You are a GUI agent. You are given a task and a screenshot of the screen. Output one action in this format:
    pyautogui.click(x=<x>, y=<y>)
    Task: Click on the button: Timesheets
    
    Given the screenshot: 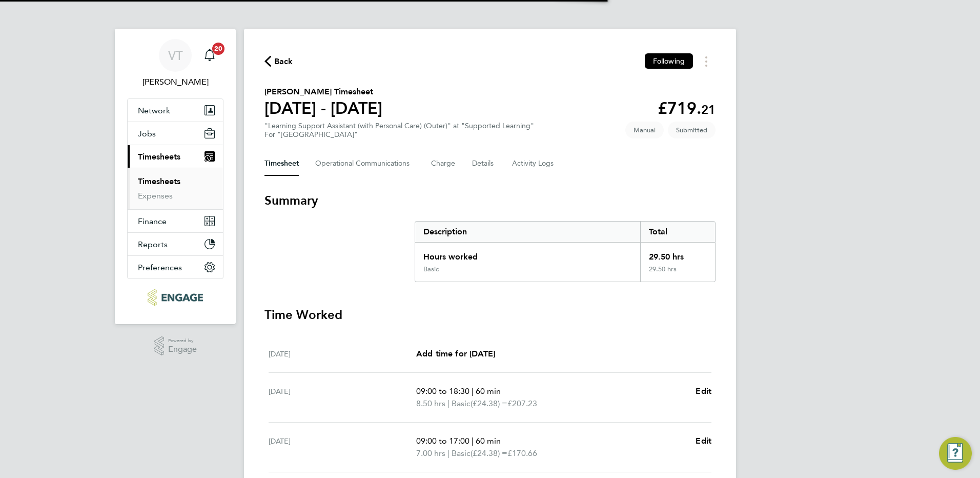 What is the action you would take?
    pyautogui.click(x=175, y=157)
    